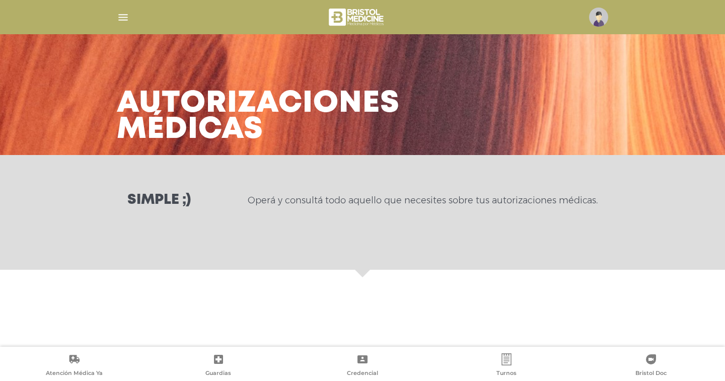  I want to click on span: Atención Médica Ya, so click(74, 374).